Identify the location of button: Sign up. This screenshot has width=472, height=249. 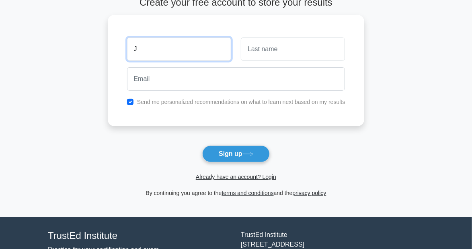
(236, 154).